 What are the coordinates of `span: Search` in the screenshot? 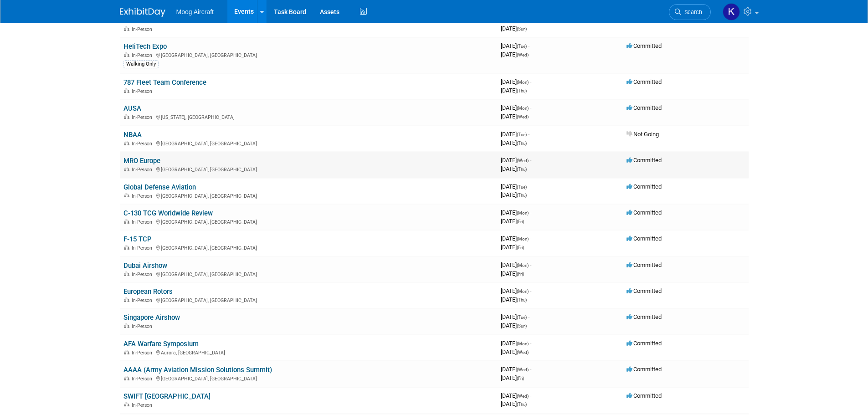 It's located at (691, 12).